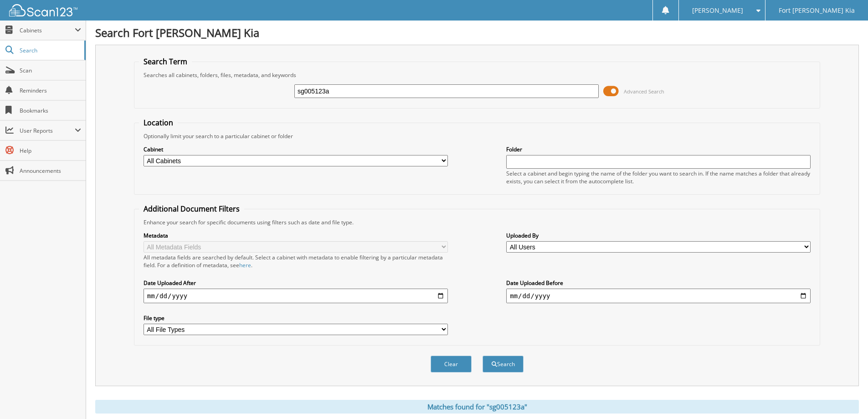 Image resolution: width=868 pixels, height=419 pixels. What do you see at coordinates (295, 296) in the screenshot?
I see `input: start` at bounding box center [295, 296].